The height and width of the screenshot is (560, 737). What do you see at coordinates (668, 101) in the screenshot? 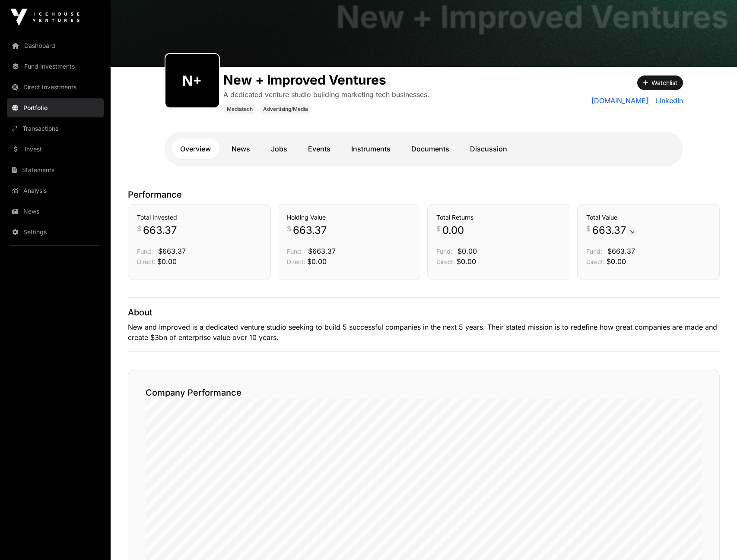
I see `a: LinkedIn` at bounding box center [668, 101].